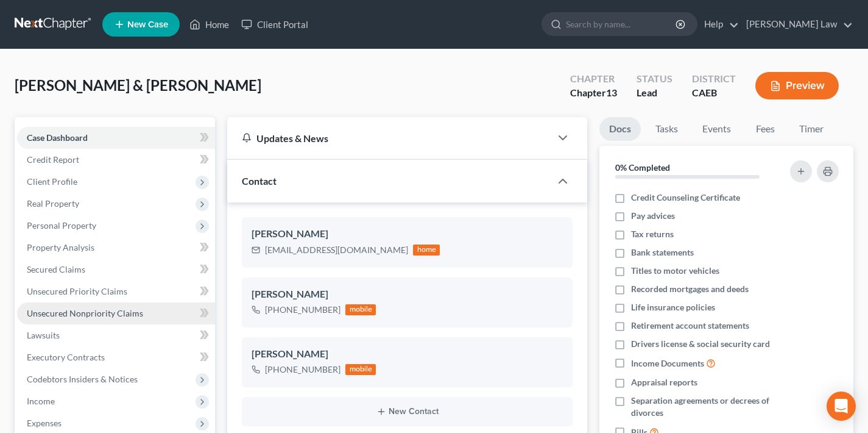 This screenshot has height=433, width=868. I want to click on div: District, so click(714, 78).